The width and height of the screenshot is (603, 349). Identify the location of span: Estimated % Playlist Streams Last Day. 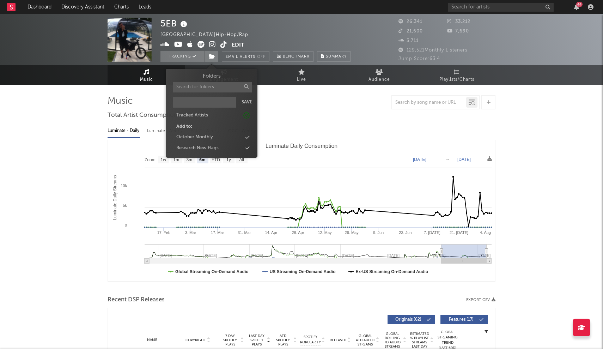
(419, 340).